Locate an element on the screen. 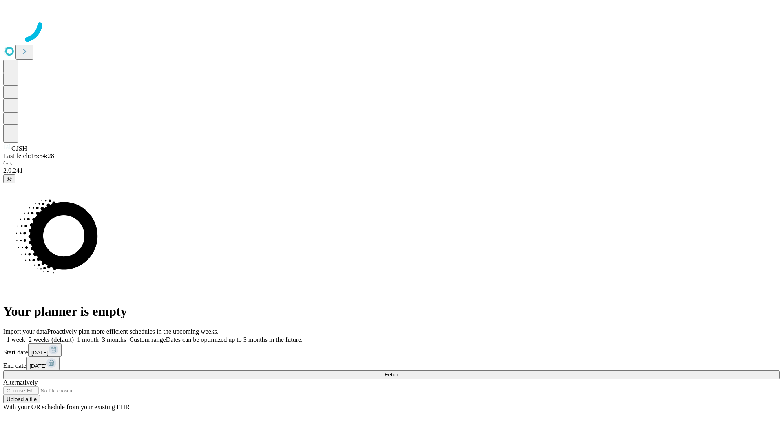  div: GEI is located at coordinates (392, 163).